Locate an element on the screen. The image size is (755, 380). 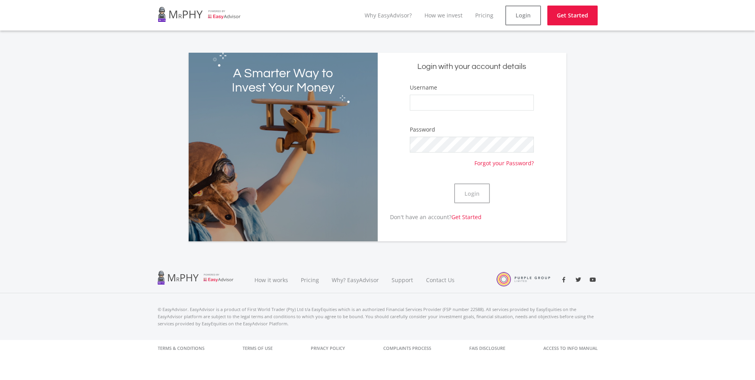
label: Password is located at coordinates (422, 130).